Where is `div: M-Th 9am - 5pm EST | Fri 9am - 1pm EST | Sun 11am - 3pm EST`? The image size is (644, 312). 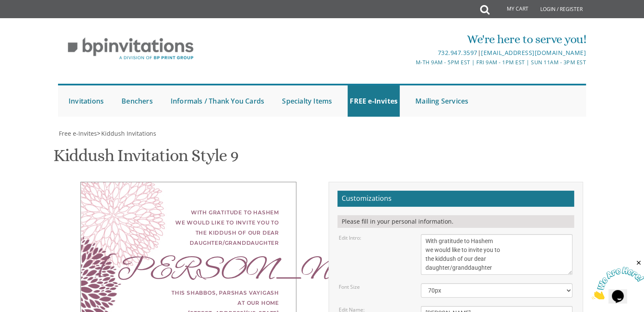
div: M-Th 9am - 5pm EST | Fri 9am - 1pm EST | Sun 11am - 3pm EST is located at coordinates (411, 62).